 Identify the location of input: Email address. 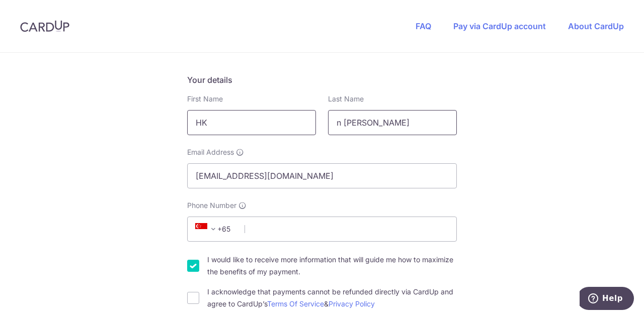
(322, 176).